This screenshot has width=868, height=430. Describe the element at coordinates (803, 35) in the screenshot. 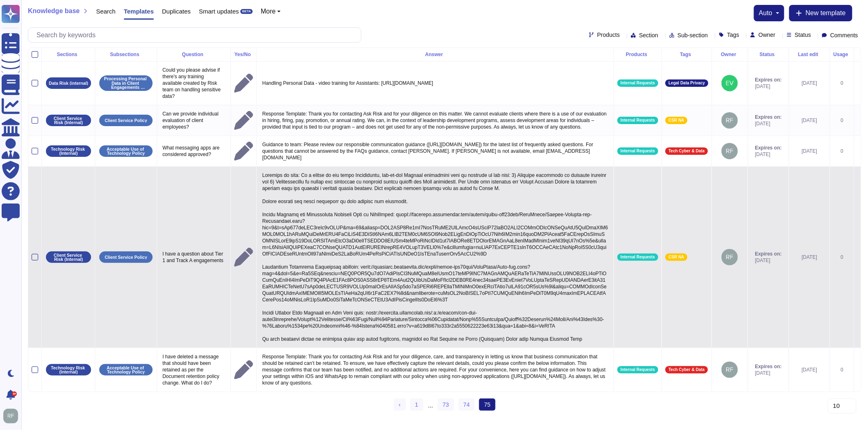

I see `span: Status` at that location.